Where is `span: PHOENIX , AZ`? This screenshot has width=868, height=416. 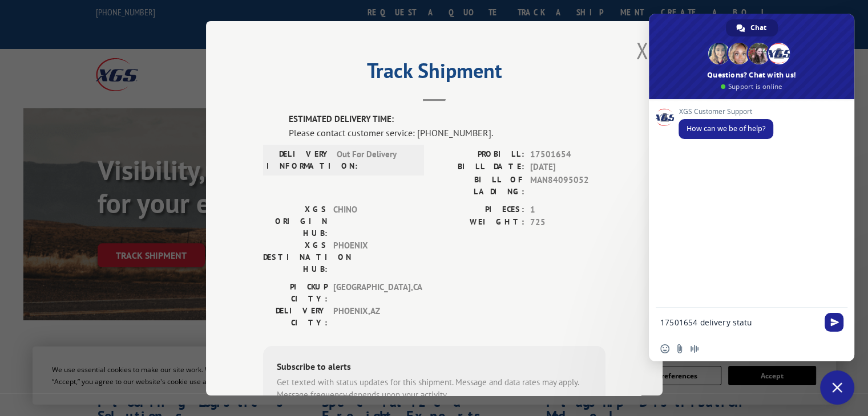
span: PHOENIX , AZ is located at coordinates (372, 316).